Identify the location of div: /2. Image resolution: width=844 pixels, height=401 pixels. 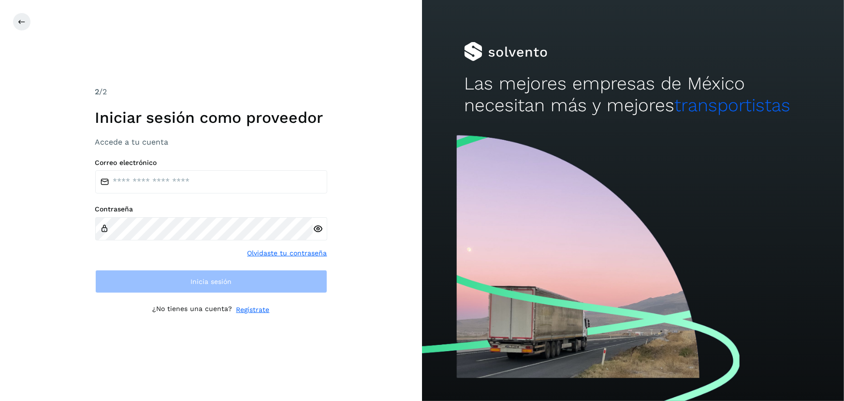
(211, 92).